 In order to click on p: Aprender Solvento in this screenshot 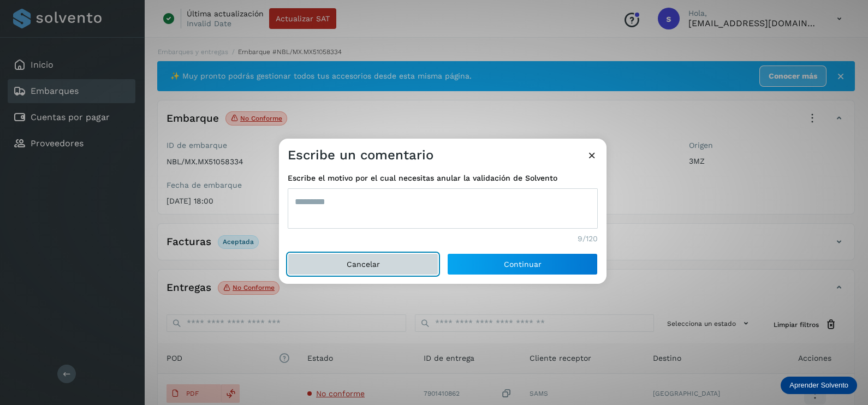, I will do `click(819, 386)`.